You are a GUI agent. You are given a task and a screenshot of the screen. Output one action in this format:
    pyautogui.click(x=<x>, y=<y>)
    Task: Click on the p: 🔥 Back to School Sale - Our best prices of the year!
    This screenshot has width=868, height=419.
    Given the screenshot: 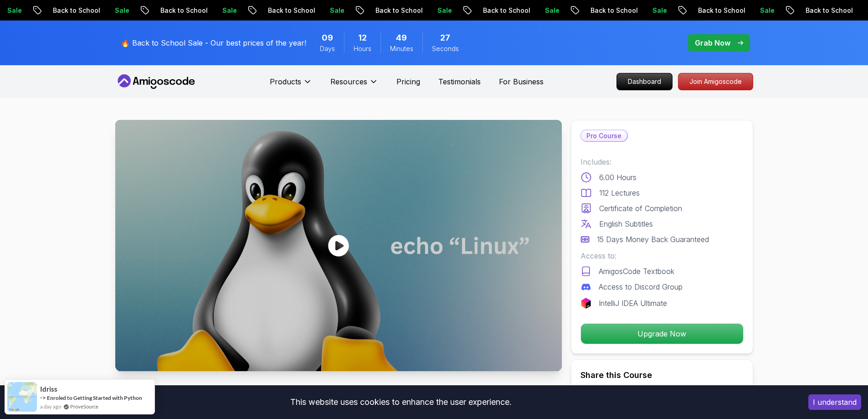 What is the action you would take?
    pyautogui.click(x=213, y=43)
    